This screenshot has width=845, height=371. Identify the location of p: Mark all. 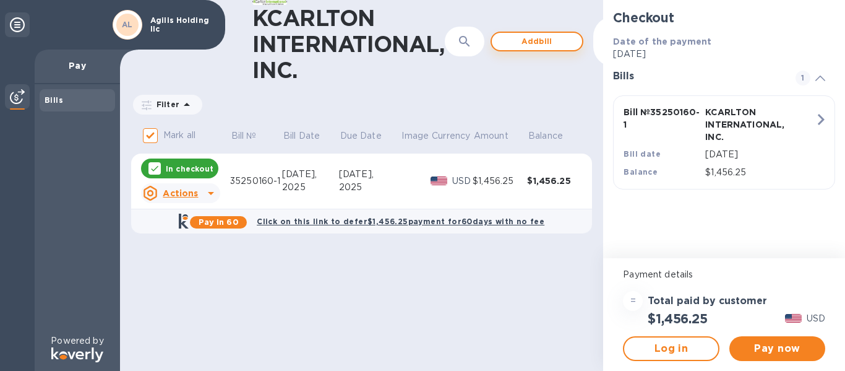
(179, 135).